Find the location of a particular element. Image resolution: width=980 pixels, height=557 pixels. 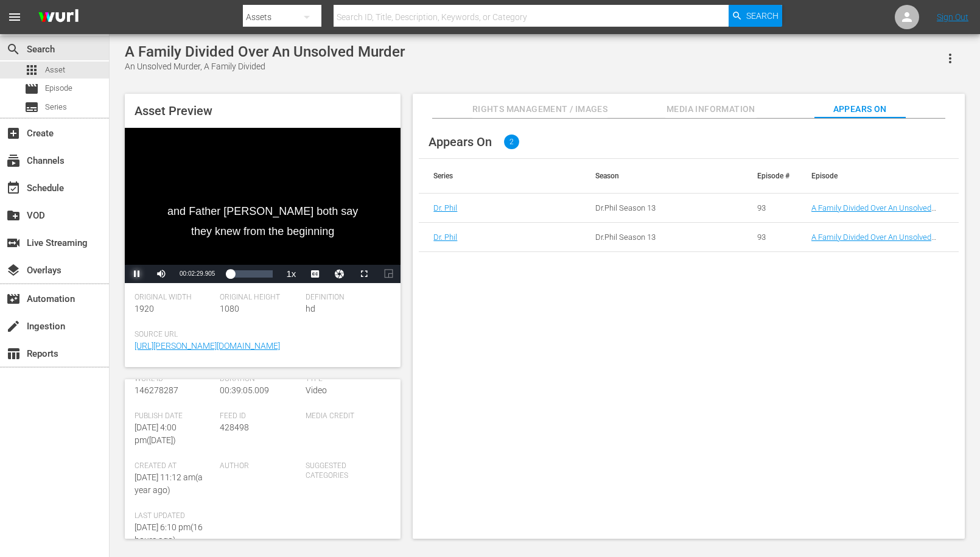

span: Original Height is located at coordinates (260, 298).